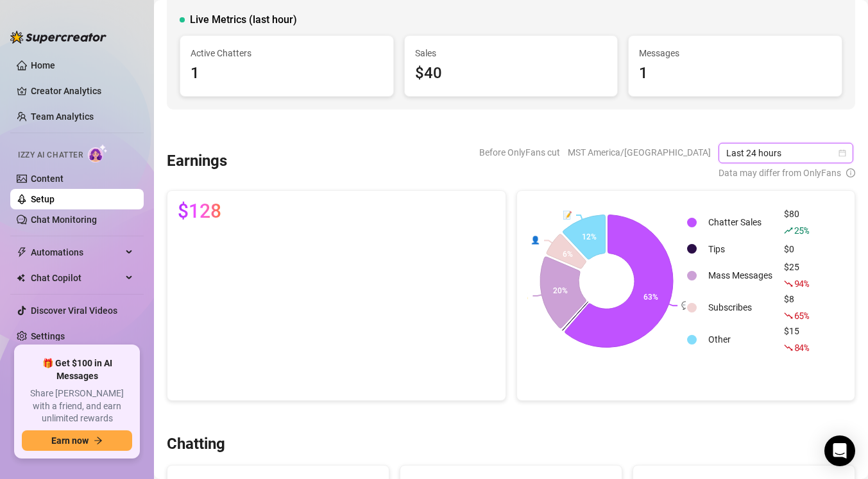 The image size is (868, 479). What do you see at coordinates (796, 308) in the screenshot?
I see `div: $8` at bounding box center [796, 308].